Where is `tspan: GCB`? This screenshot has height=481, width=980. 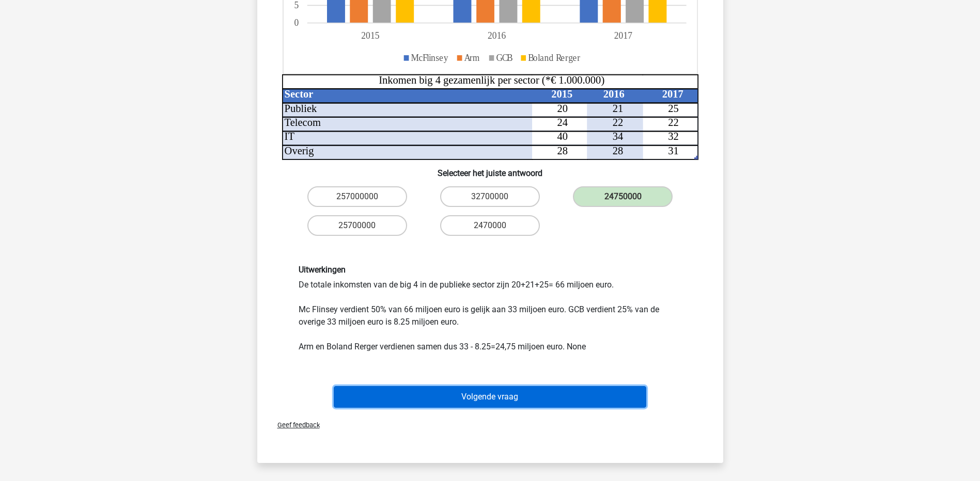 tspan: GCB is located at coordinates (504, 58).